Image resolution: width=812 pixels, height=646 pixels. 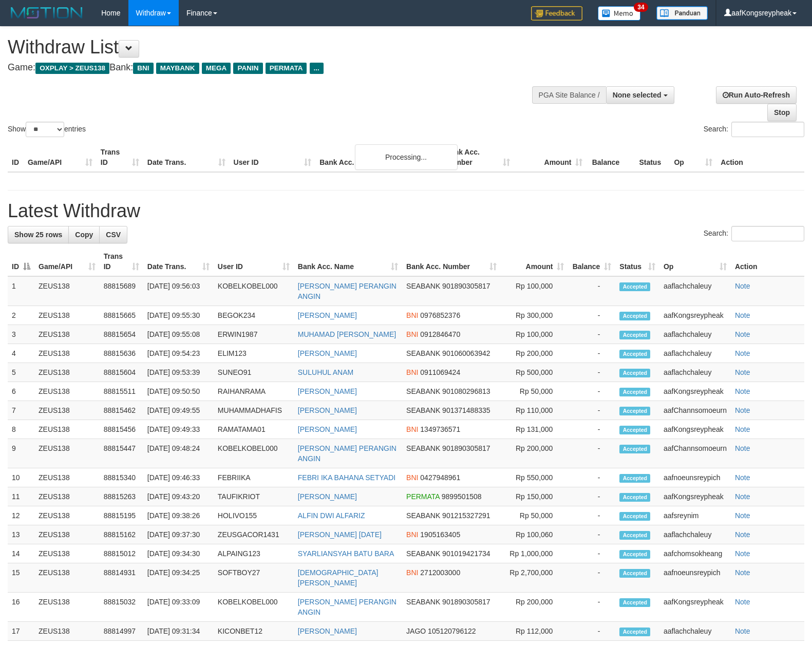 What do you see at coordinates (21, 315) in the screenshot?
I see `td: 2` at bounding box center [21, 315].